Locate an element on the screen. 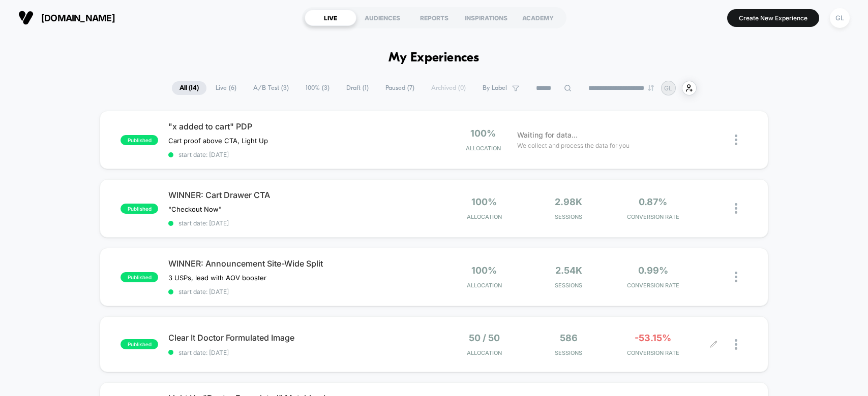 The width and height of the screenshot is (868, 396). p: GL is located at coordinates (668, 88).